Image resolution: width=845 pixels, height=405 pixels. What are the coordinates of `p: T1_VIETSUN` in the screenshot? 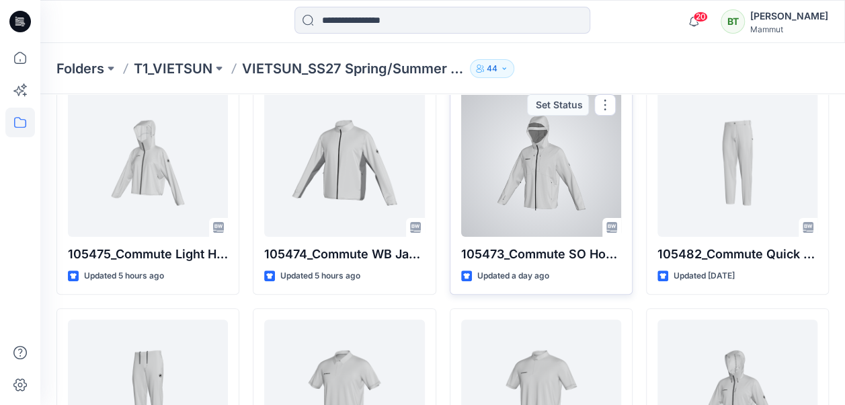 It's located at (173, 69).